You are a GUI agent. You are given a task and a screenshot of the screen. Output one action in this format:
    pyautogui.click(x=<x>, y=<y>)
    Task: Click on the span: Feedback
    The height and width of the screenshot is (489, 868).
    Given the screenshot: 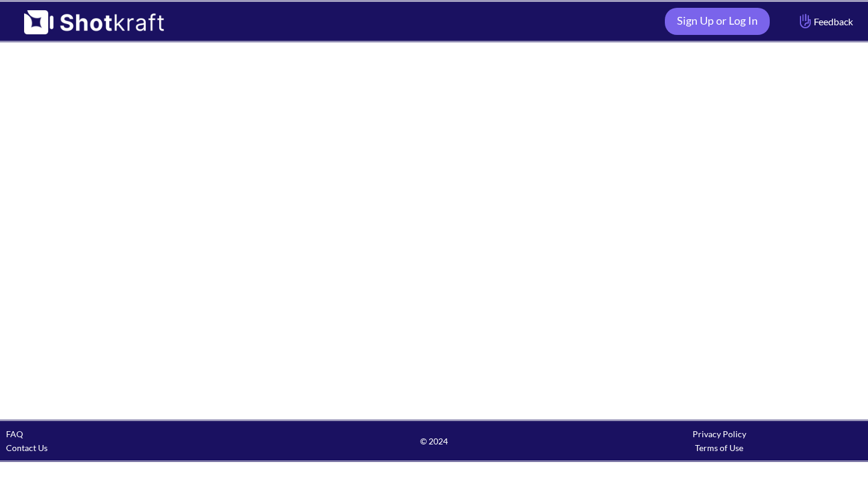 What is the action you would take?
    pyautogui.click(x=825, y=21)
    